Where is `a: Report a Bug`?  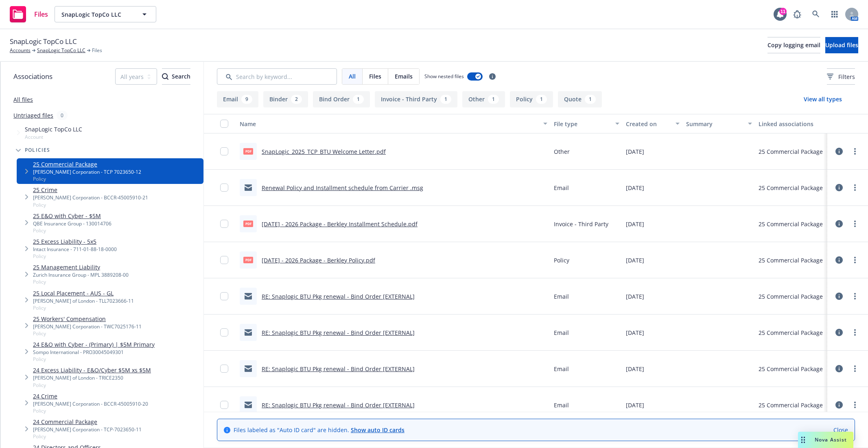
a: Report a Bug is located at coordinates (797, 14).